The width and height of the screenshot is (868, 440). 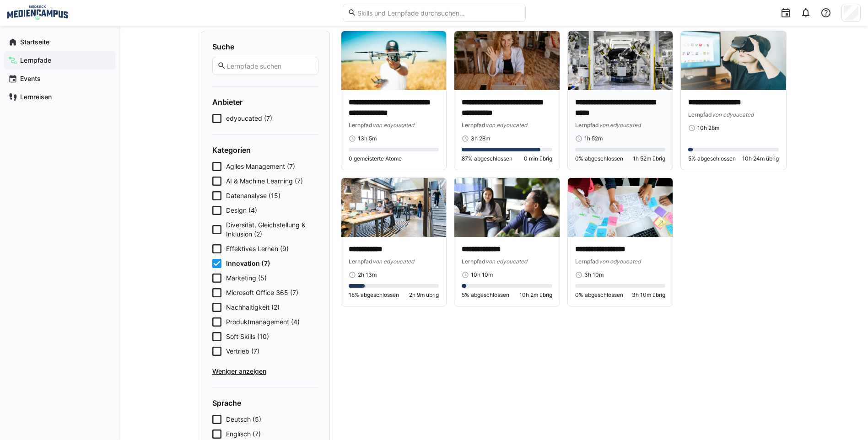 What do you see at coordinates (538, 159) in the screenshot?
I see `span: 0 min übrig` at bounding box center [538, 159].